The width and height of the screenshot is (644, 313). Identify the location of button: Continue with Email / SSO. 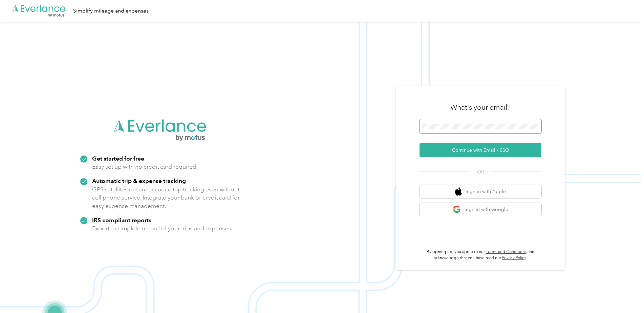
(481, 150).